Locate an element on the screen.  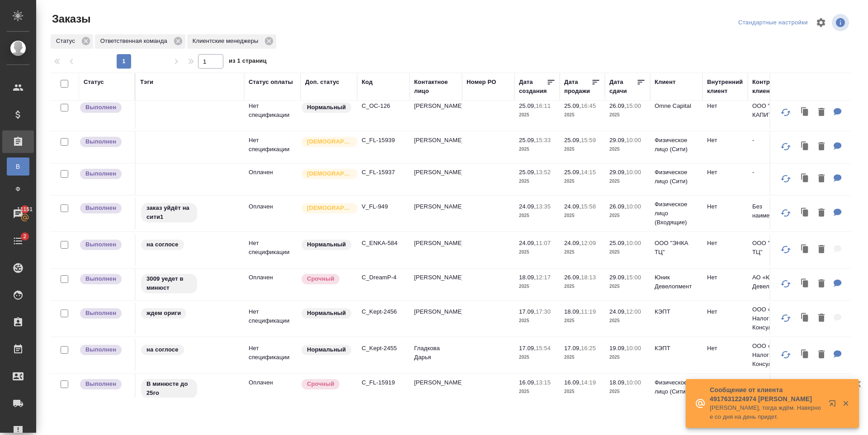
p: ООО «Кэпт Налоги и Консультирование» is located at coordinates (774, 319).